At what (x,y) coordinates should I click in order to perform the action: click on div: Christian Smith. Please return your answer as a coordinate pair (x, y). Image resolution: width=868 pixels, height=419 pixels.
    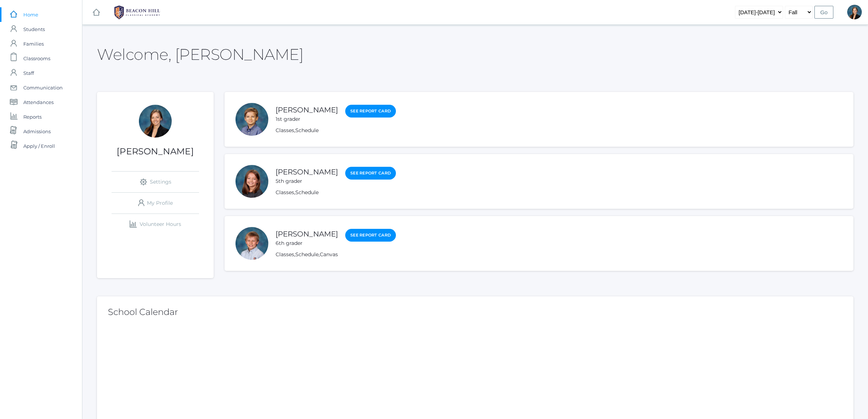
    Looking at the image, I should click on (252, 244).